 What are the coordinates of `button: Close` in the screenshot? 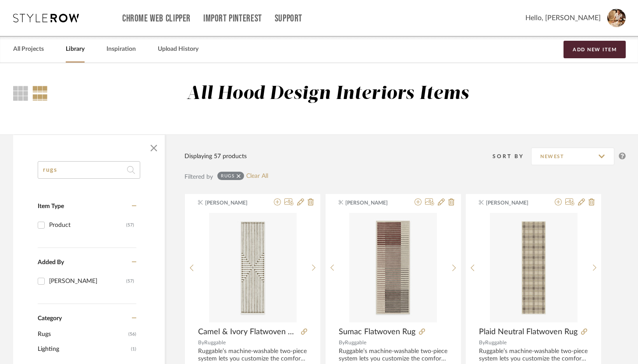 It's located at (154, 148).